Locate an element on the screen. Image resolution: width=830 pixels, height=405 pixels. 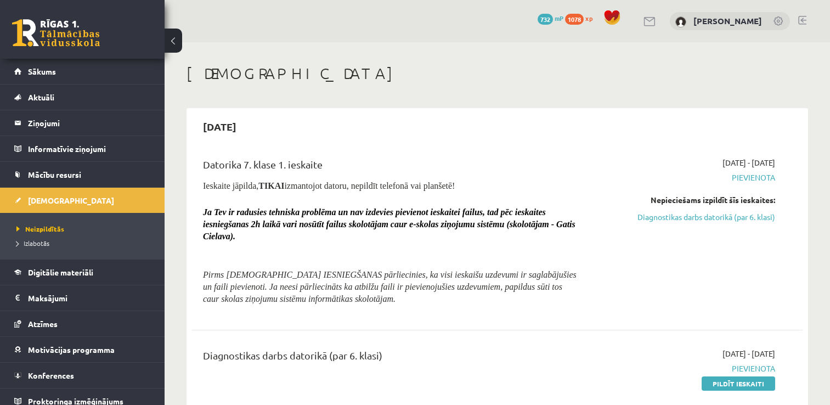
b: TIKAI is located at coordinates (271, 185).